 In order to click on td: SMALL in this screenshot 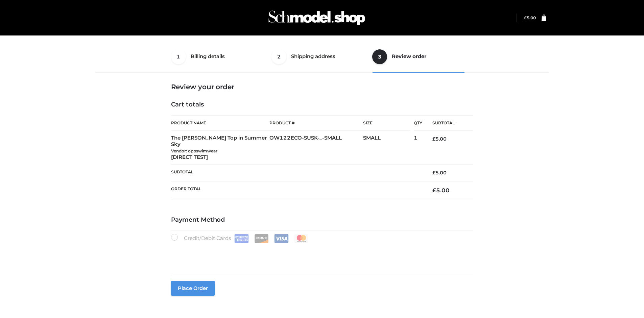, I will do `click(388, 148)`.